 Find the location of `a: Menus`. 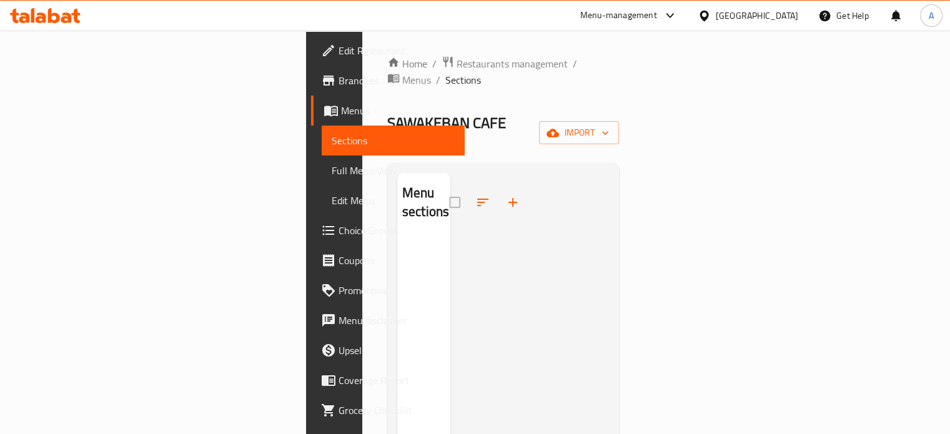

a: Menus is located at coordinates (388, 111).